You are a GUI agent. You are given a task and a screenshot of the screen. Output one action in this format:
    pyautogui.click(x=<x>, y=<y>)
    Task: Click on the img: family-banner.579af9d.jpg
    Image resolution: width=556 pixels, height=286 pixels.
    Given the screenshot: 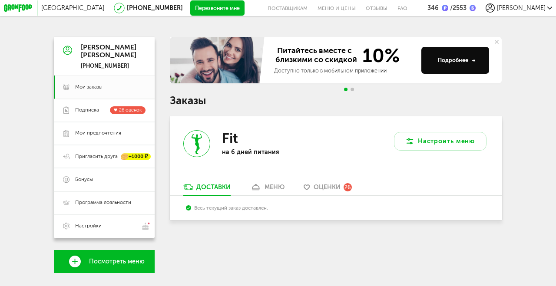 What is the action you would take?
    pyautogui.click(x=218, y=60)
    